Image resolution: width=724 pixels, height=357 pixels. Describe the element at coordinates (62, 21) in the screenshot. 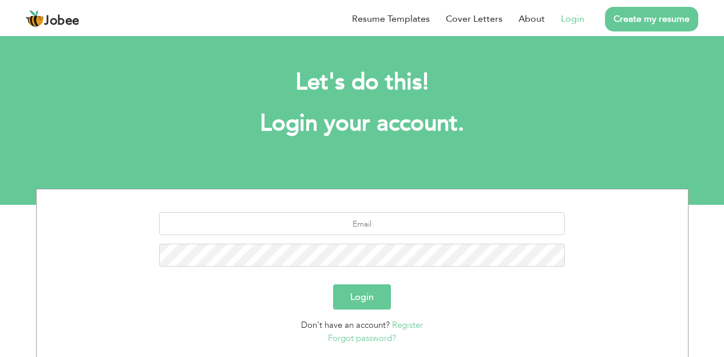

I see `span: Jobee` at that location.